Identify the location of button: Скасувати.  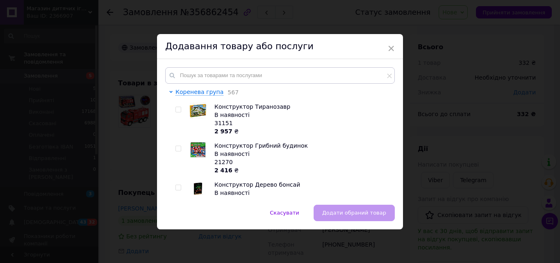
(284, 213).